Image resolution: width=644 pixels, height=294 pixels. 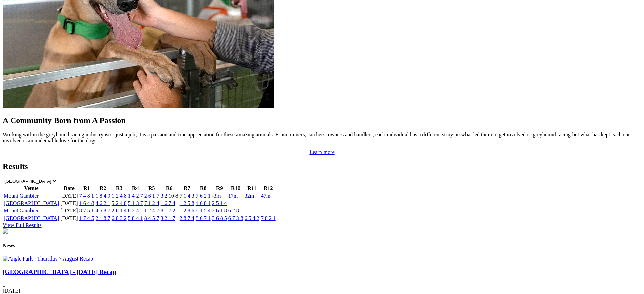 I want to click on a: 4 6 2 1, so click(x=103, y=203).